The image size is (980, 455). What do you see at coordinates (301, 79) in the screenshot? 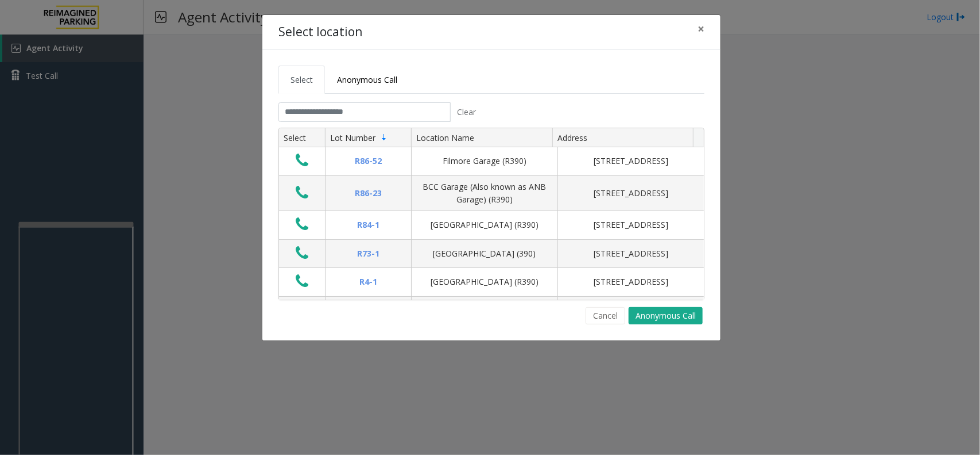
I see `span: Select` at bounding box center [301, 79].